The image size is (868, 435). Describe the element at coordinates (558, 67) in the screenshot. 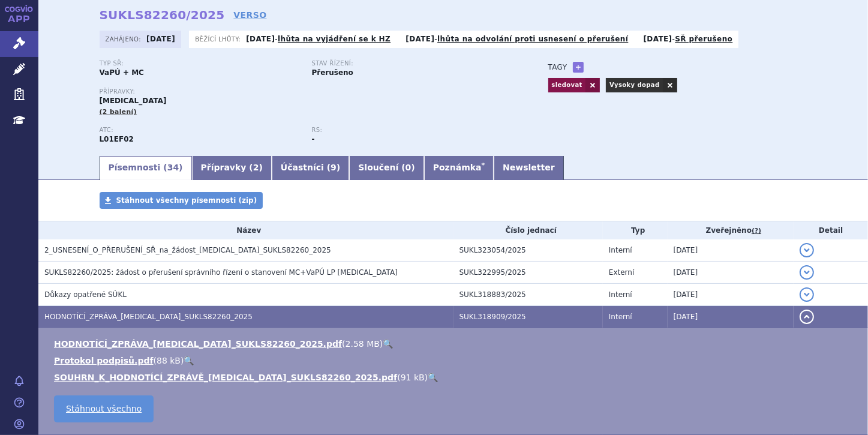

I see `h3: Tagy` at that location.